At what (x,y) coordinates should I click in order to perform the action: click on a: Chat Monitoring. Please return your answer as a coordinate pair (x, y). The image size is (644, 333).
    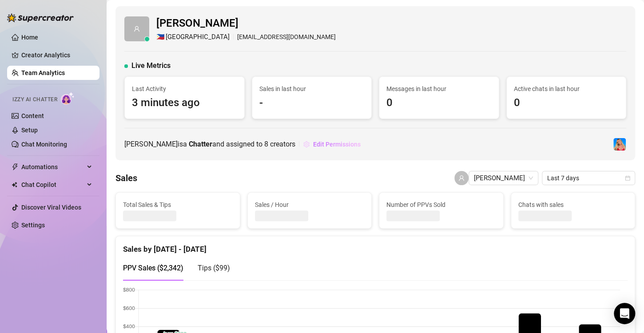
    Looking at the image, I should click on (44, 145).